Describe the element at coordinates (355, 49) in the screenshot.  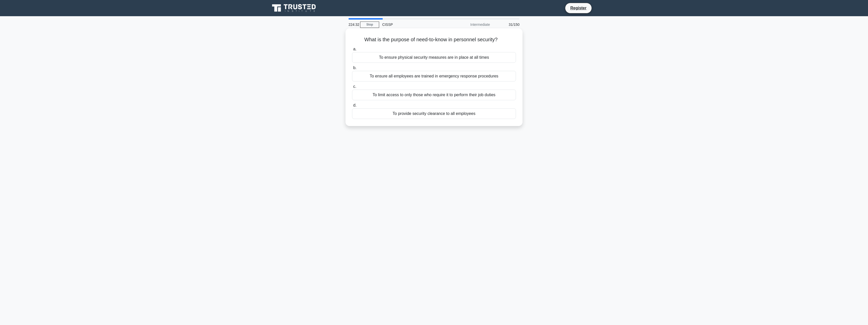
I see `span: a.` at that location.